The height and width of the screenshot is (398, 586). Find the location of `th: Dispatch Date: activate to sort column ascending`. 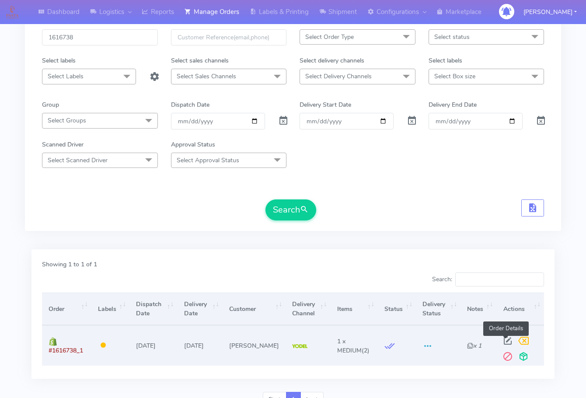

th: Dispatch Date: activate to sort column ascending is located at coordinates (153, 309).